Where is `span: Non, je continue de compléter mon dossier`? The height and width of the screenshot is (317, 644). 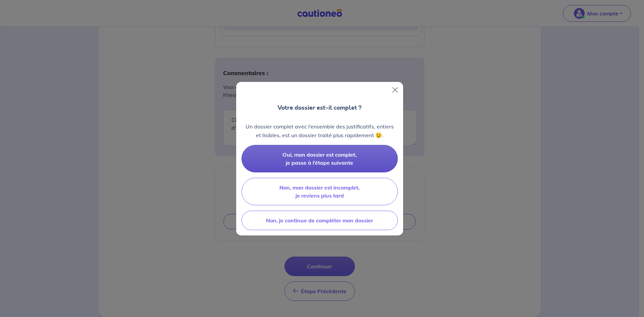
span: Non, je continue de compléter mon dossier is located at coordinates (319, 220).